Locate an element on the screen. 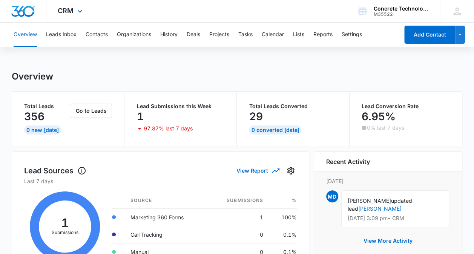 The height and width of the screenshot is (254, 474). div: account id is located at coordinates (401, 14).